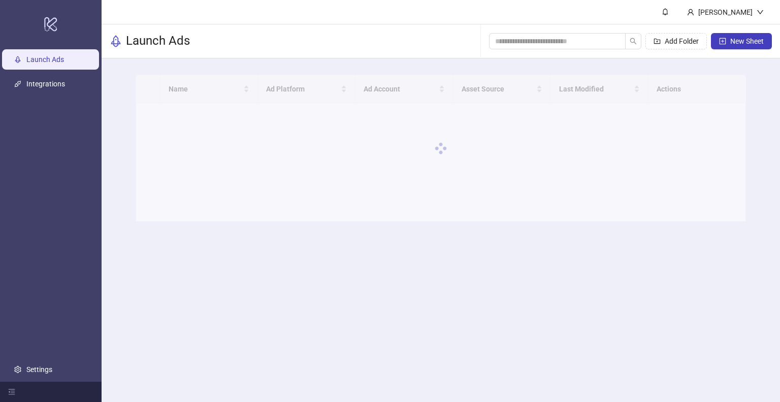  What do you see at coordinates (158, 41) in the screenshot?
I see `h3: Launch Ads` at bounding box center [158, 41].